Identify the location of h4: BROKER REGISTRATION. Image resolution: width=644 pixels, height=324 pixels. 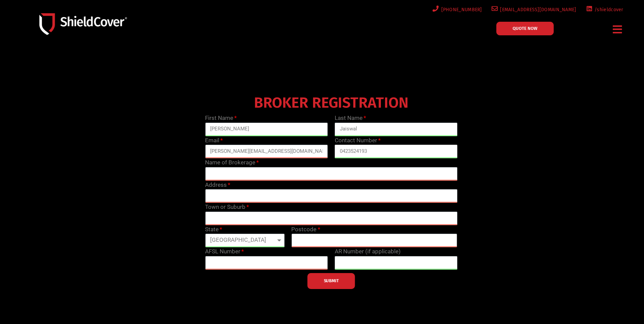
(331, 103).